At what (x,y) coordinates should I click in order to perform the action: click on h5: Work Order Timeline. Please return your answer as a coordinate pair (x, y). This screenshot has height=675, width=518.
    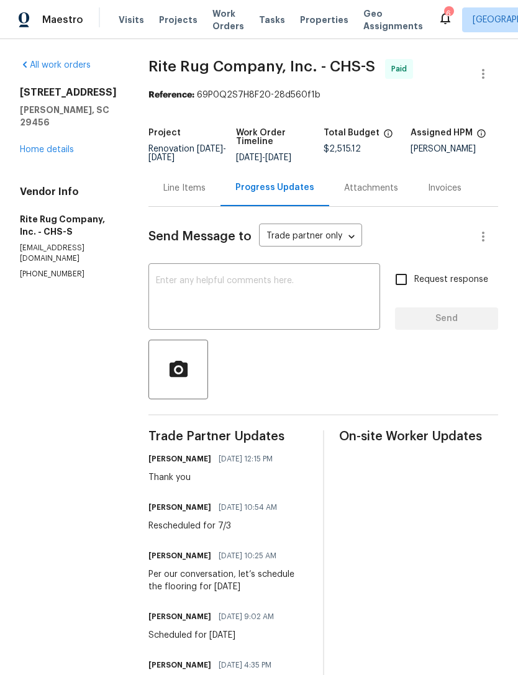
    Looking at the image, I should click on (280, 137).